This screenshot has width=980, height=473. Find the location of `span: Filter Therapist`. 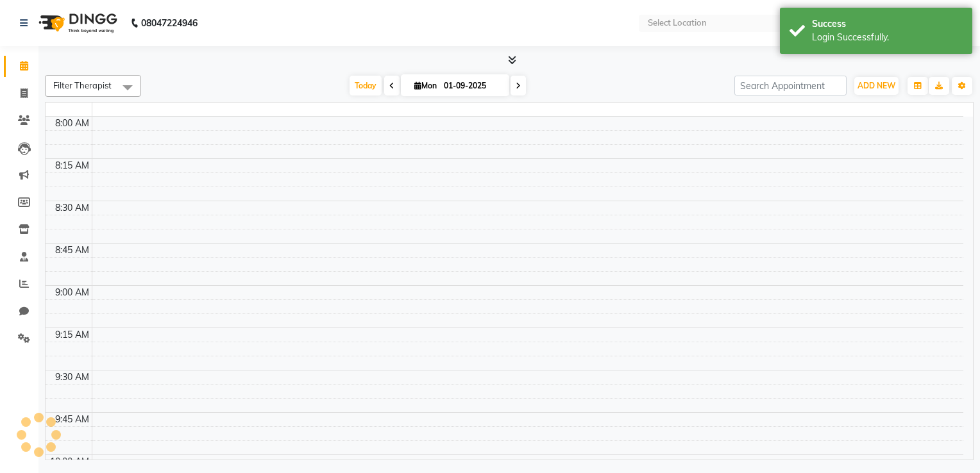

span: Filter Therapist is located at coordinates (82, 85).